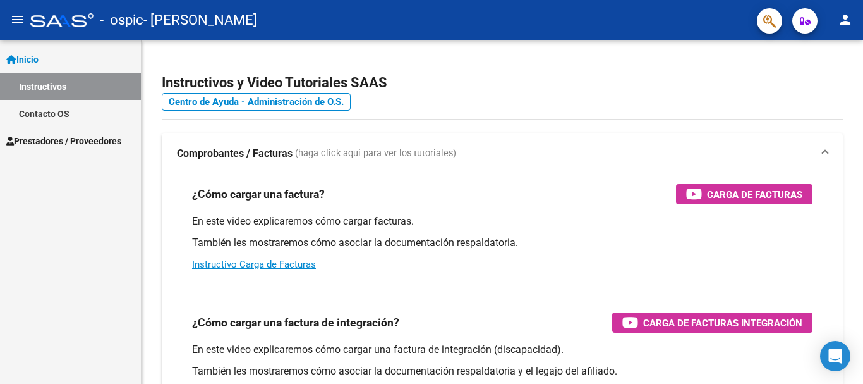 This screenshot has height=384, width=863. What do you see at coordinates (254, 264) in the screenshot?
I see `a: Instructivo Carga de Facturas` at bounding box center [254, 264].